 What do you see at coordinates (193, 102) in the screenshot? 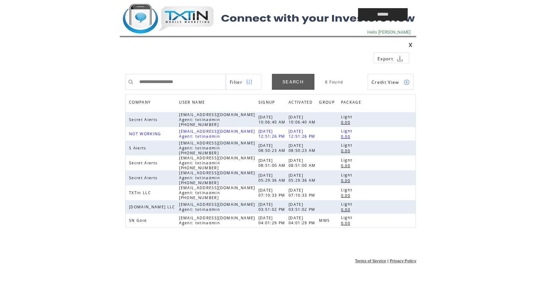
I see `a: USER NAME` at bounding box center [193, 102].